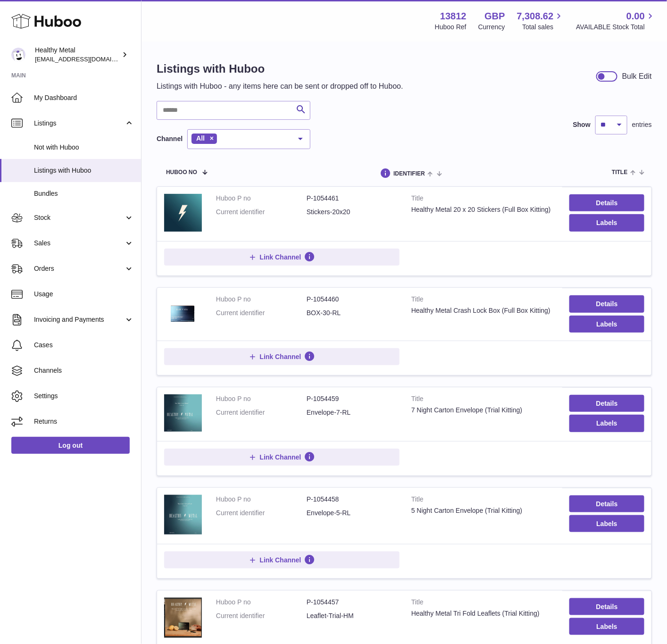 Image resolution: width=667 pixels, height=644 pixels. What do you see at coordinates (77, 55) in the screenshot?
I see `div: Healthy Metal` at bounding box center [77, 55].